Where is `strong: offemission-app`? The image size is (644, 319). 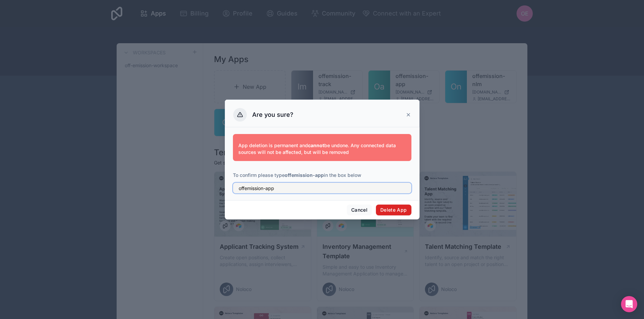
strong: offemission-app is located at coordinates (304, 175).